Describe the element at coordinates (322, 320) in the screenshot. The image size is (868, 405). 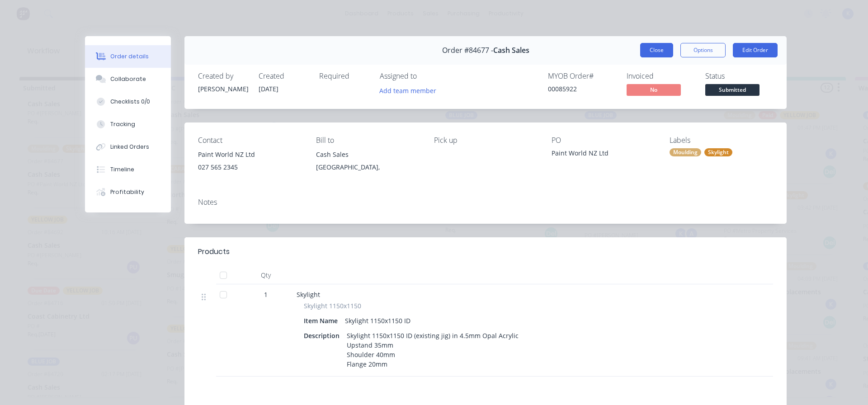
I see `div: Item Name` at that location.